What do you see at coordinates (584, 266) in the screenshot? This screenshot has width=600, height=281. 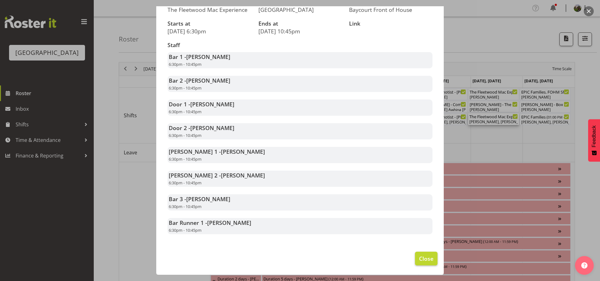 I see `img: help-xxl-2.png` at bounding box center [584, 266].